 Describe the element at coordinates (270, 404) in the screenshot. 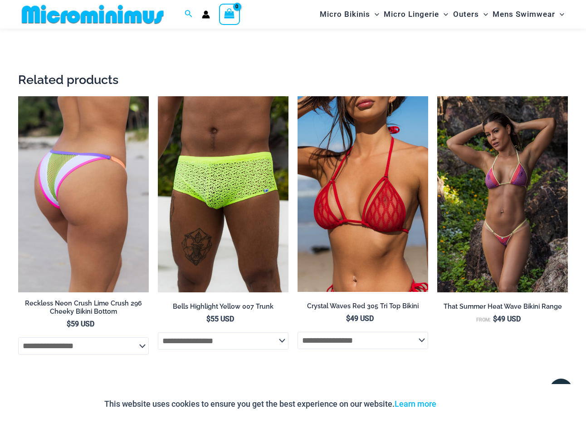

I see `p: This website uses cookies to ensure you get the best experience on our website.` at that location.